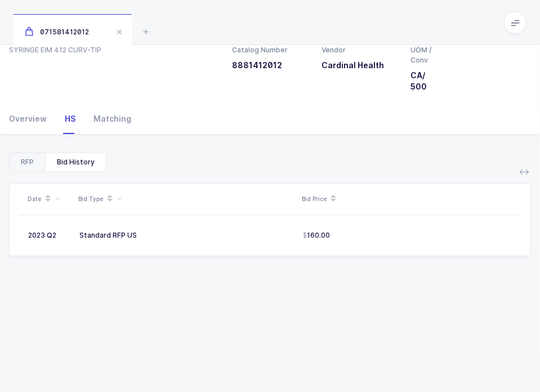  I want to click on div: UOM / Conv, so click(425, 55).